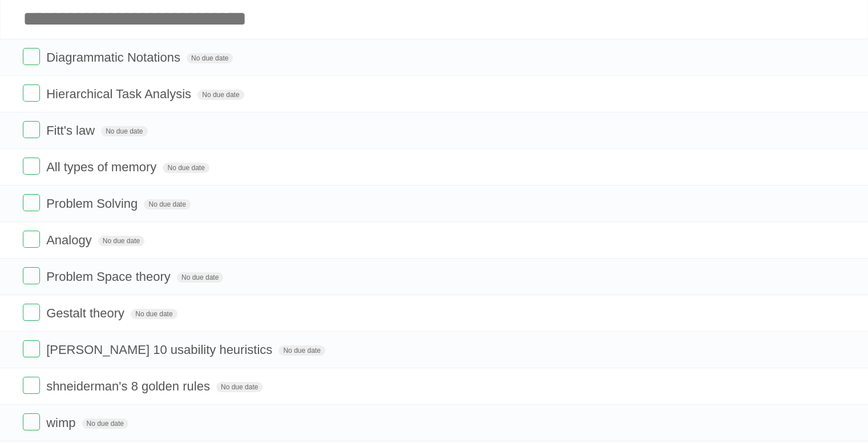 The height and width of the screenshot is (443, 868). I want to click on span: Analogy, so click(70, 239).